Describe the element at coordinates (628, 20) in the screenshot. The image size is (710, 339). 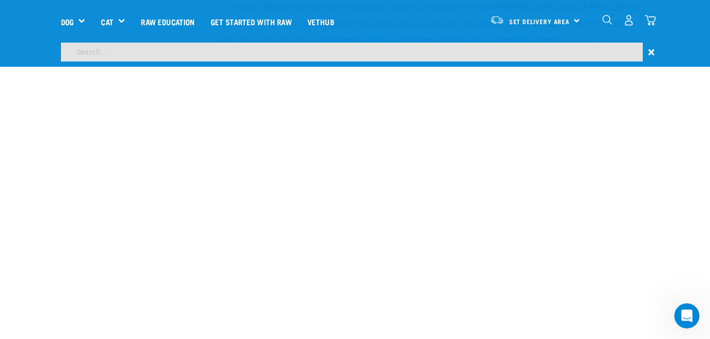
I see `img: user.png` at that location.